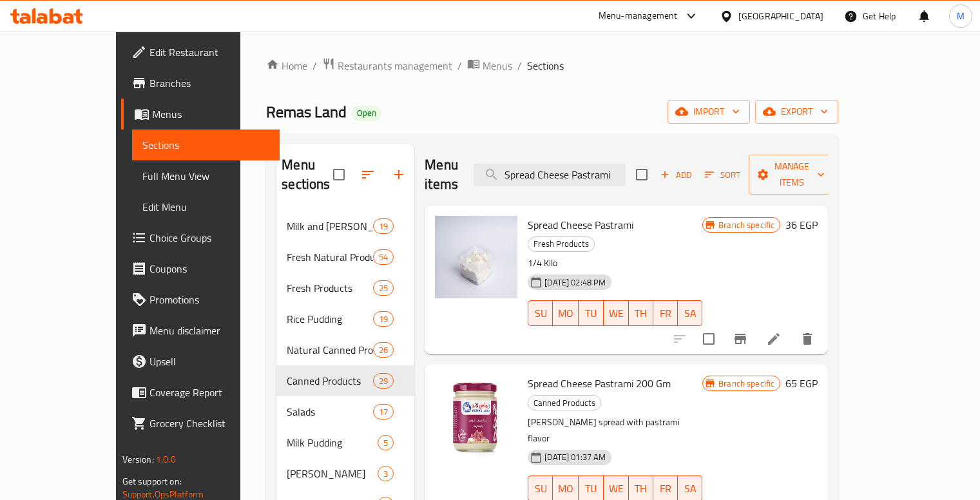  What do you see at coordinates (332, 474) in the screenshot?
I see `div: Remas Nawawy` at bounding box center [332, 474].